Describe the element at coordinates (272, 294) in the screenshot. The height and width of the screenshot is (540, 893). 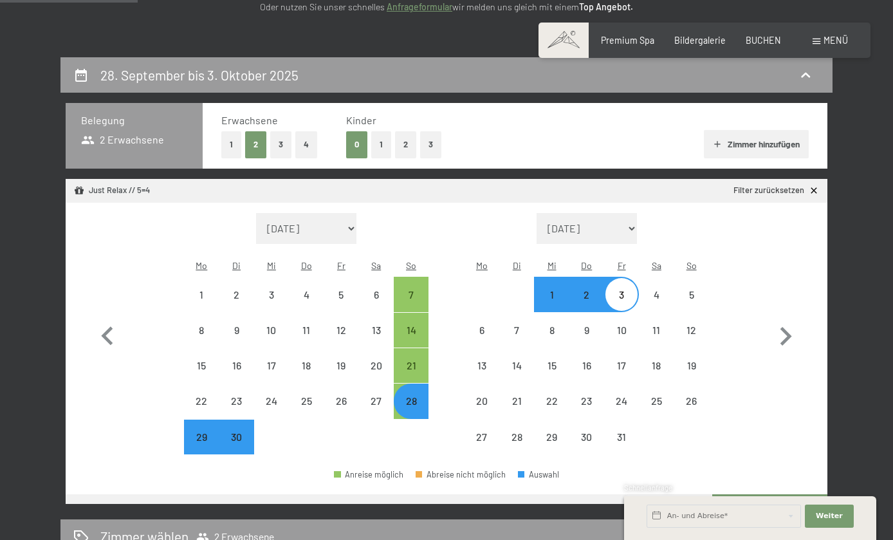
I see `div: Wed Sep 03 2025` at that location.